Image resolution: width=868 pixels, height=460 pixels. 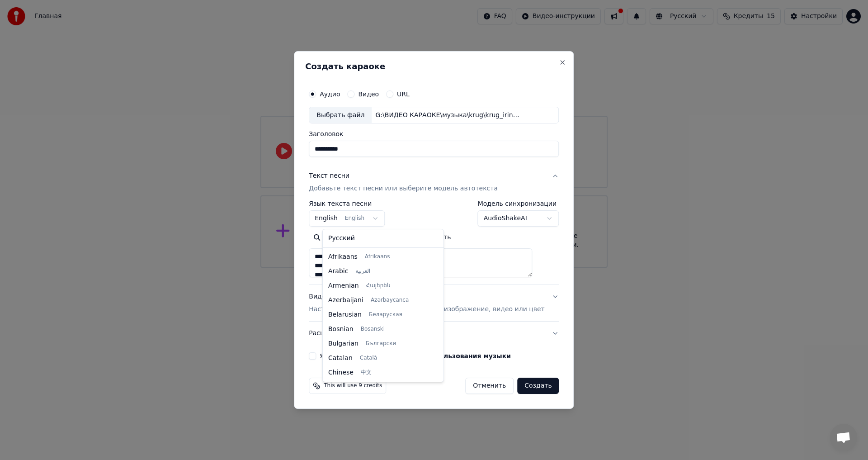 What do you see at coordinates (373, 329) in the screenshot?
I see `span: Bosanski` at bounding box center [373, 329].